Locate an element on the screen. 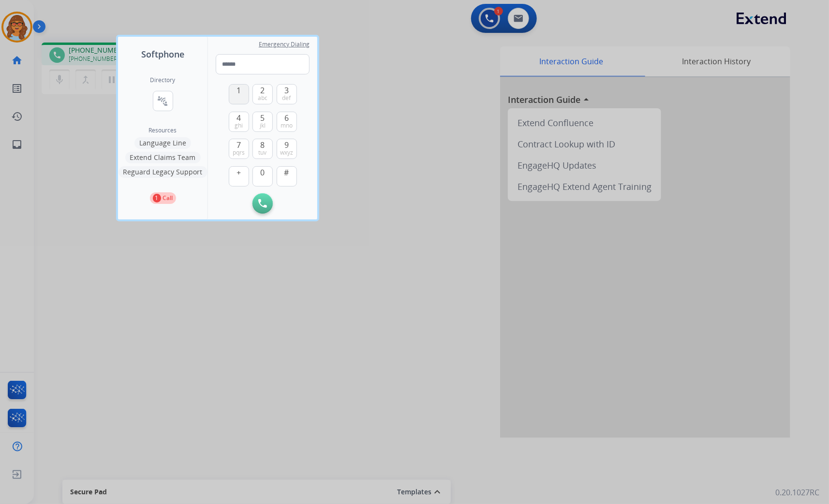 The height and width of the screenshot is (504, 829). p: 0.20.1027RC is located at coordinates (797, 493).